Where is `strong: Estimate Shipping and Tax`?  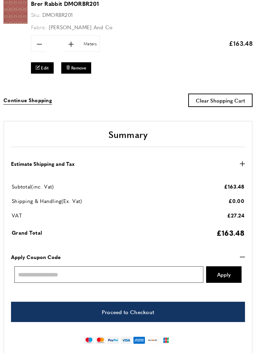
strong: Estimate Shipping and Tax is located at coordinates (43, 164).